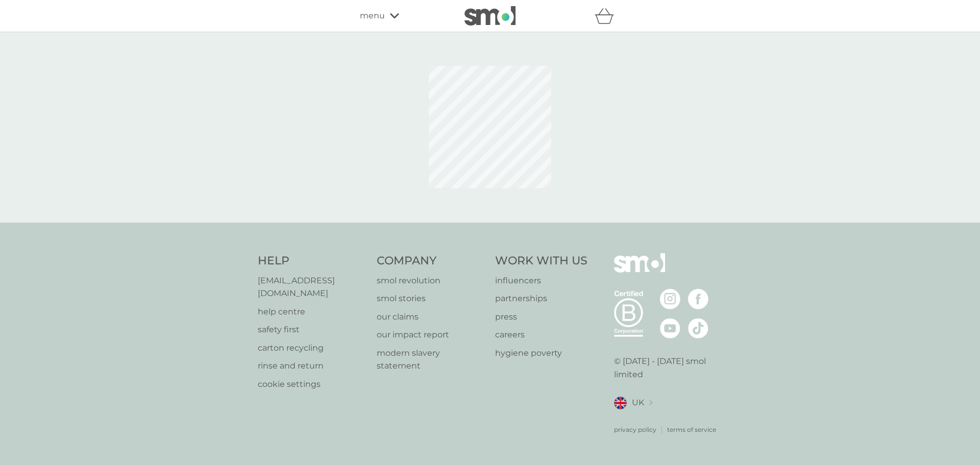 The height and width of the screenshot is (465, 980). I want to click on span: UK, so click(638, 403).